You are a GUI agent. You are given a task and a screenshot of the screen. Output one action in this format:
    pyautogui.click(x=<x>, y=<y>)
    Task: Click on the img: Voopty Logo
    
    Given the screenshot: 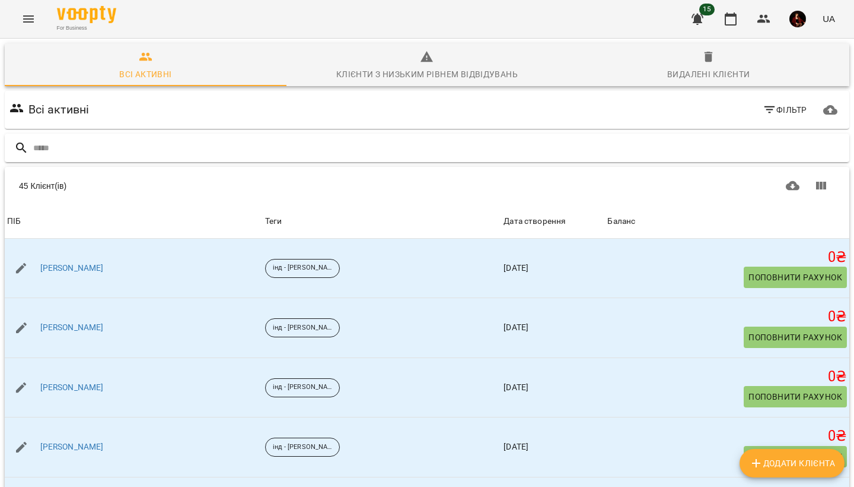 What is the action you would take?
    pyautogui.click(x=87, y=14)
    